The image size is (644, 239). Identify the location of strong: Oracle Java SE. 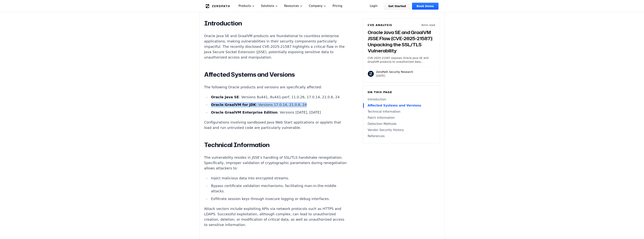
(225, 97).